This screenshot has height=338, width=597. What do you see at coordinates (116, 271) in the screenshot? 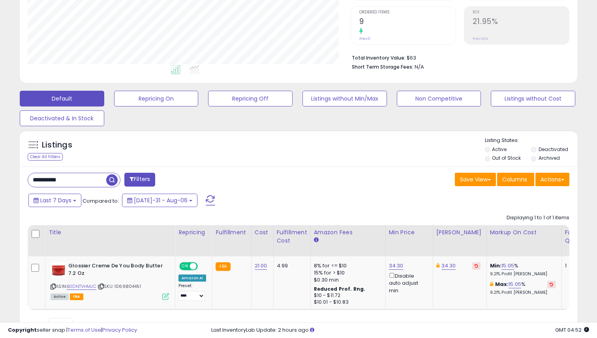
I see `b: Glossier Creme De You Body Butter 7.2 Oz` at bounding box center [116, 271].